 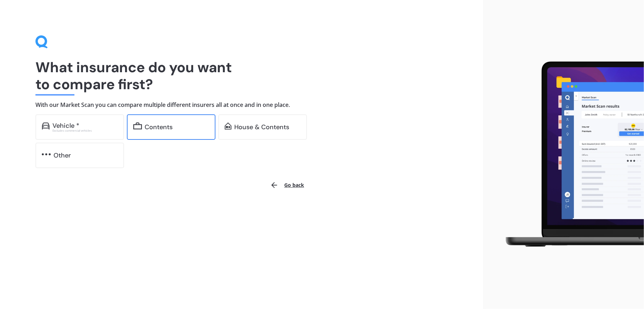 I want to click on h4: With our Market Scan you can compare multiple different insurers all at once and in one place., so click(x=241, y=105).